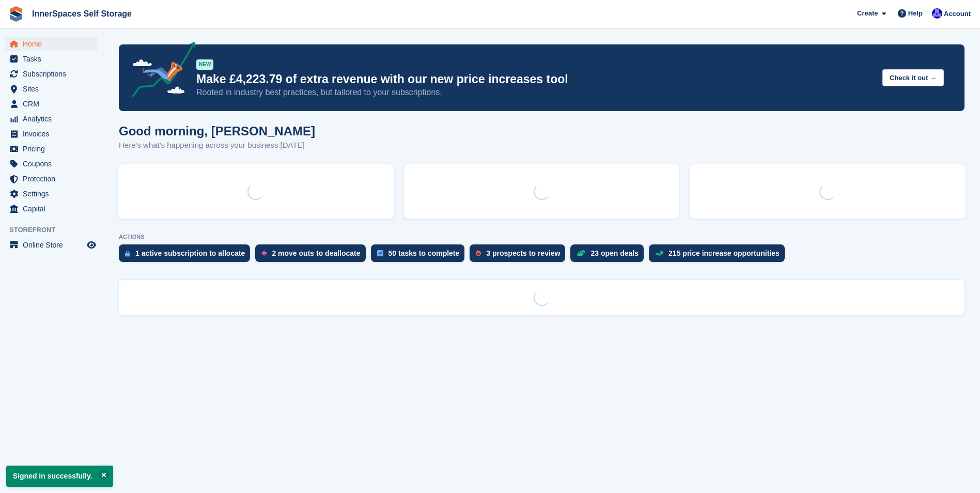  I want to click on span: CRM, so click(53, 103).